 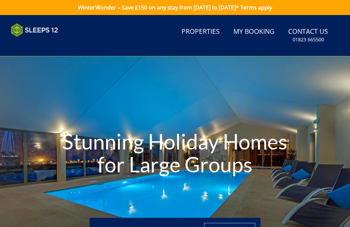 What do you see at coordinates (254, 32) in the screenshot?
I see `a: My Booking` at bounding box center [254, 32].